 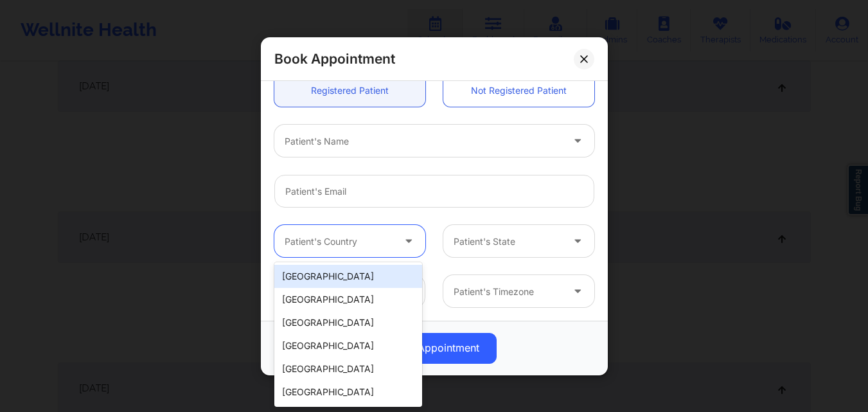 What do you see at coordinates (434, 348) in the screenshot?
I see `button: Book Appointment` at bounding box center [434, 348].